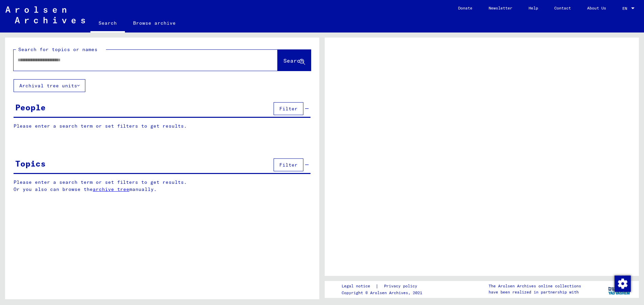 This screenshot has width=644, height=305. What do you see at coordinates (31, 107) in the screenshot?
I see `div: People` at bounding box center [31, 107].